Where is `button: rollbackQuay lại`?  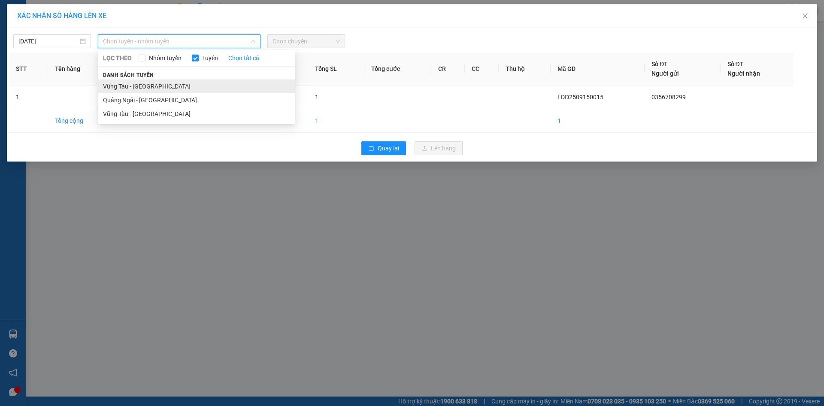
button: rollbackQuay lại is located at coordinates (384, 148).